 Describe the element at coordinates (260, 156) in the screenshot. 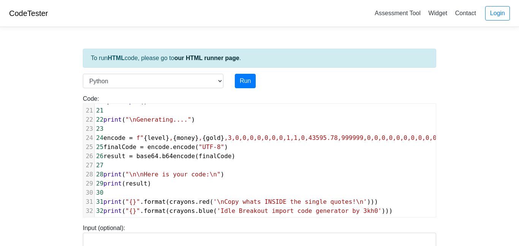

I see `div: Code:` at that location.